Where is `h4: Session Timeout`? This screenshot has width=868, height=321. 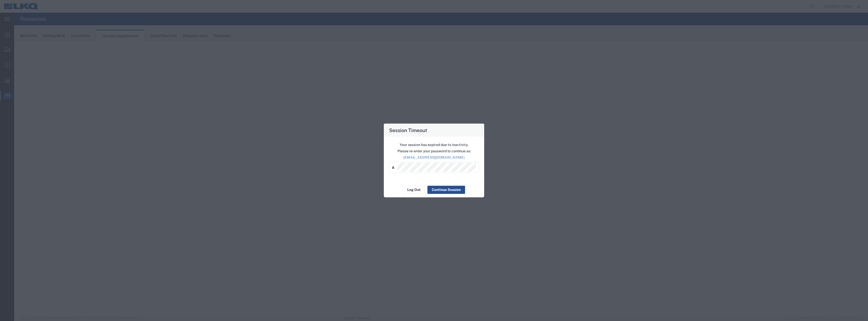
h4: Session Timeout is located at coordinates (408, 130).